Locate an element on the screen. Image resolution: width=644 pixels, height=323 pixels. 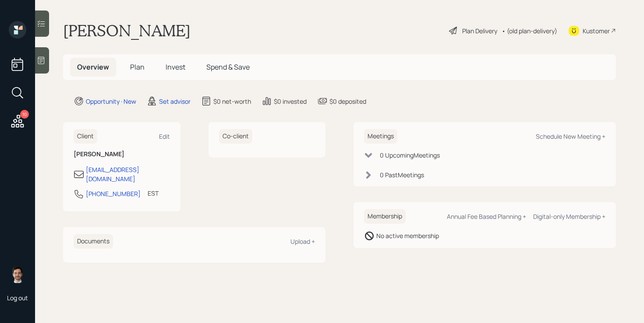
div: Edit is located at coordinates (164, 136).